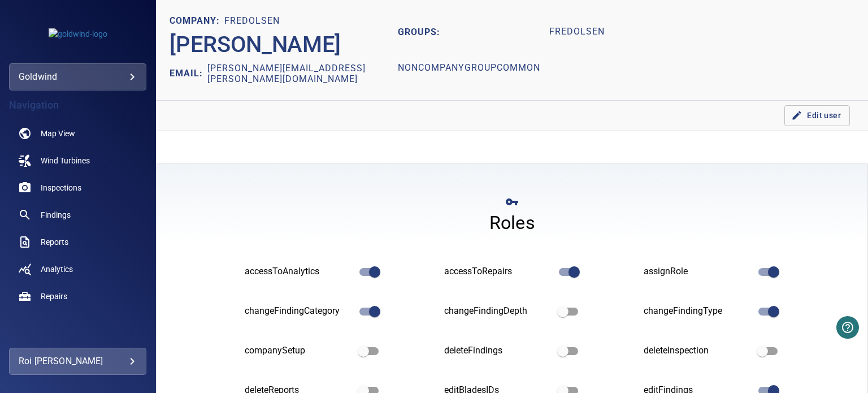  Describe the element at coordinates (77, 296) in the screenshot. I see `a: repairs noActive` at that location.